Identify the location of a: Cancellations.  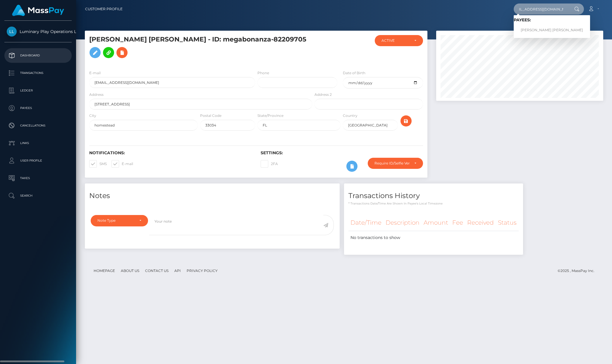
(38, 126).